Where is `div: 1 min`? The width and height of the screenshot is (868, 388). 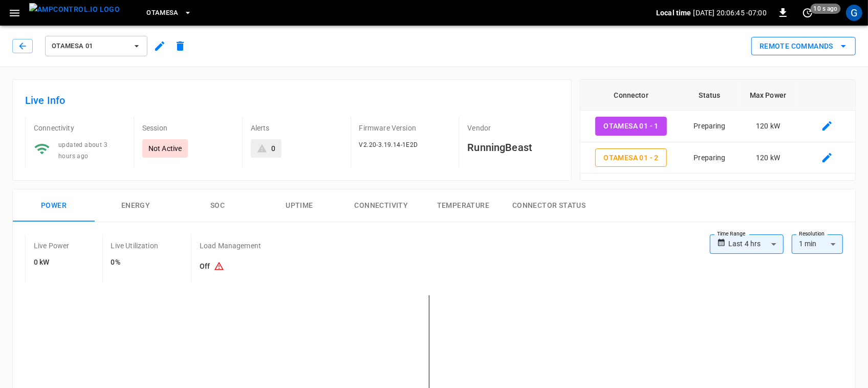
div: 1 min is located at coordinates (817, 244).